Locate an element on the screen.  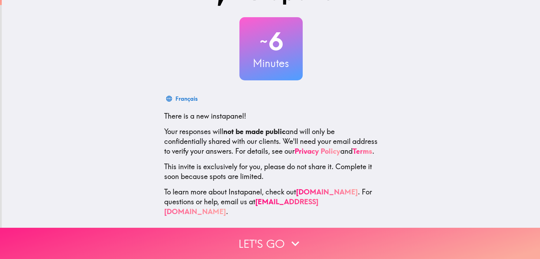
h2: 6 is located at coordinates (271, 41).